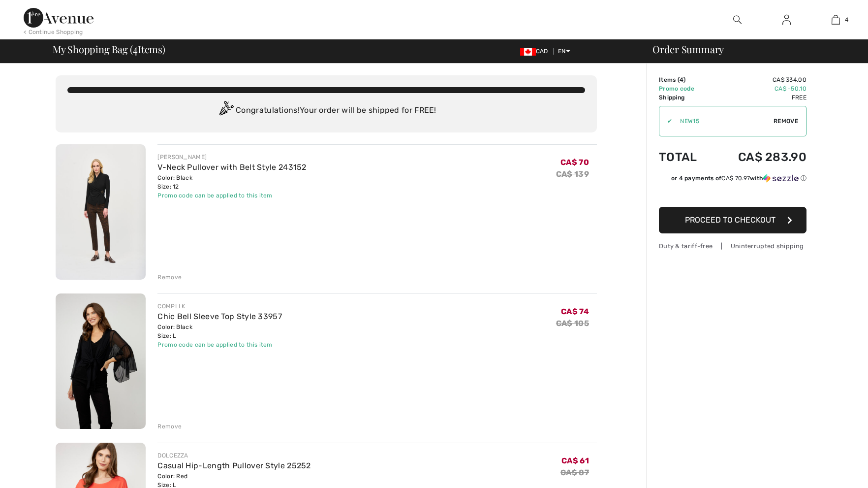 This screenshot has height=488, width=868. Describe the element at coordinates (730, 220) in the screenshot. I see `span: Proceed to Checkout` at that location.